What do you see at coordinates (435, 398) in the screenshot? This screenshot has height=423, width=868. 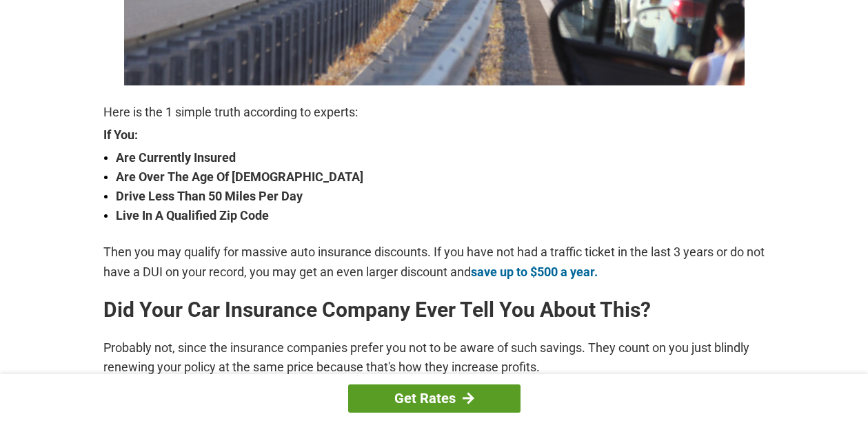 I see `a: Get Rates` at bounding box center [435, 398].